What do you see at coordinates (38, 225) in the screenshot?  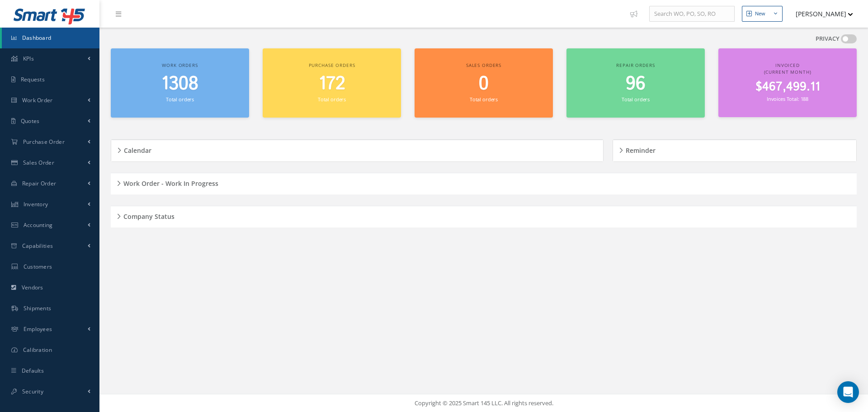 I see `span: Accounting` at bounding box center [38, 225].